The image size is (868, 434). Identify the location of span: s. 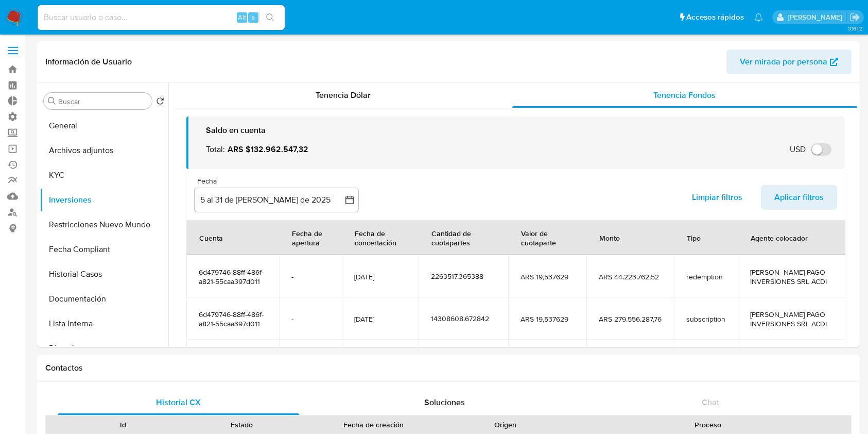
(254, 17).